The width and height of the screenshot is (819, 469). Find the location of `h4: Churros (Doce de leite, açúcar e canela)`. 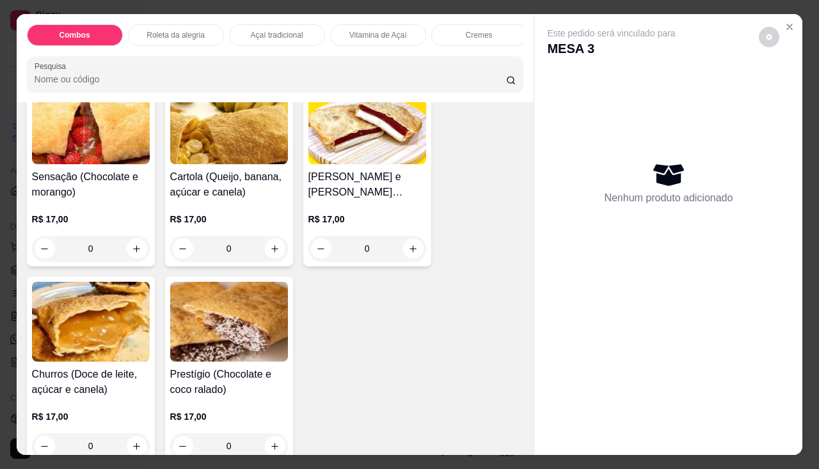

h4: Churros (Doce de leite, açúcar e canela) is located at coordinates (91, 382).